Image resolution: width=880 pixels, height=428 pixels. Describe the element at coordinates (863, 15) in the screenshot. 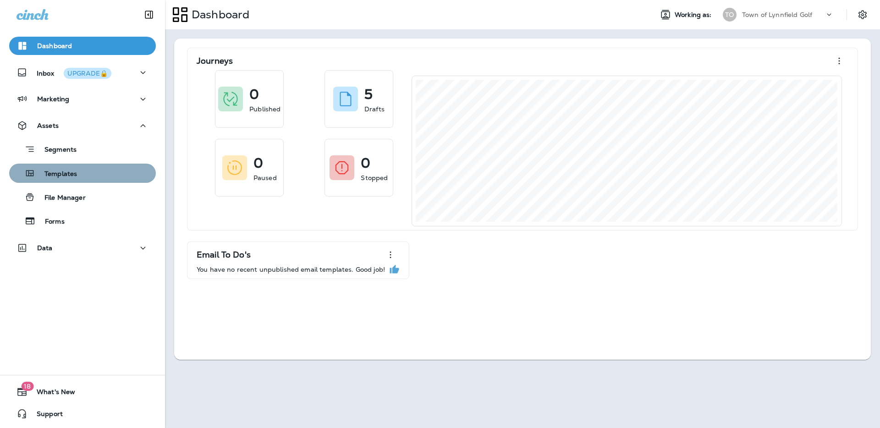

I see `button: Settings` at that location.